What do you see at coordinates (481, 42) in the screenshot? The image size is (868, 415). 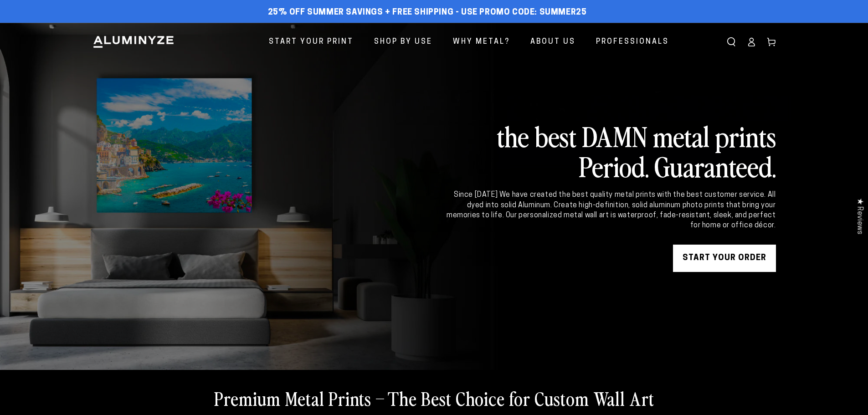 I see `span: Why Metal?` at bounding box center [481, 42].